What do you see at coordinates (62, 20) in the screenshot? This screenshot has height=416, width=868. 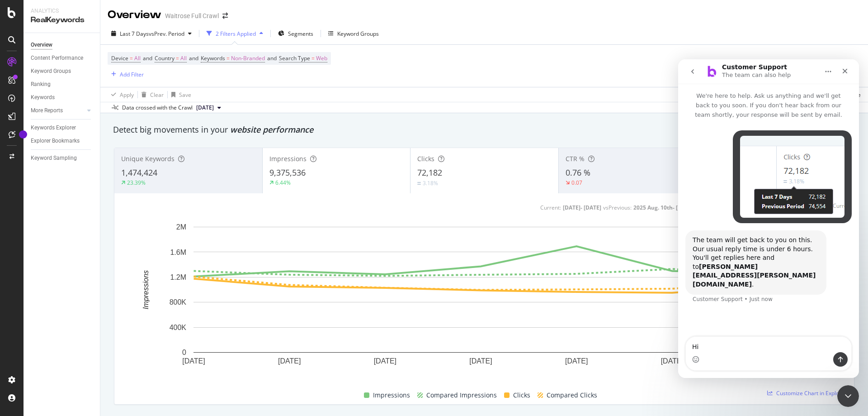 I see `div: RealKeywords` at bounding box center [62, 20].